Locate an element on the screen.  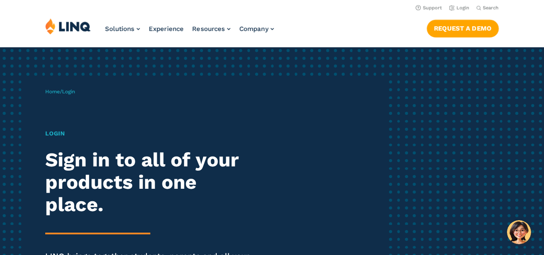
button: Hello, have a question? Let’s chat. is located at coordinates (519, 232).